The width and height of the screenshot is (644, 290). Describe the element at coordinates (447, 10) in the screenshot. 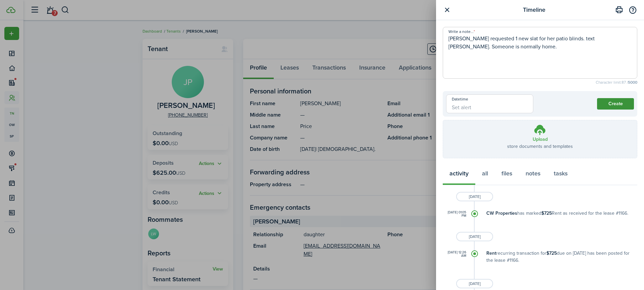

I see `button: Close modal` at that location.